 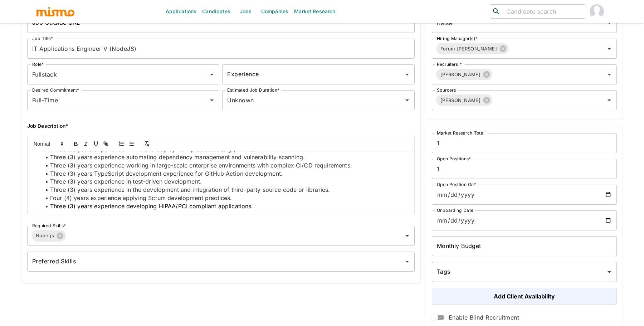 What do you see at coordinates (543, 11) in the screenshot?
I see `input: Candidate search` at bounding box center [543, 11].